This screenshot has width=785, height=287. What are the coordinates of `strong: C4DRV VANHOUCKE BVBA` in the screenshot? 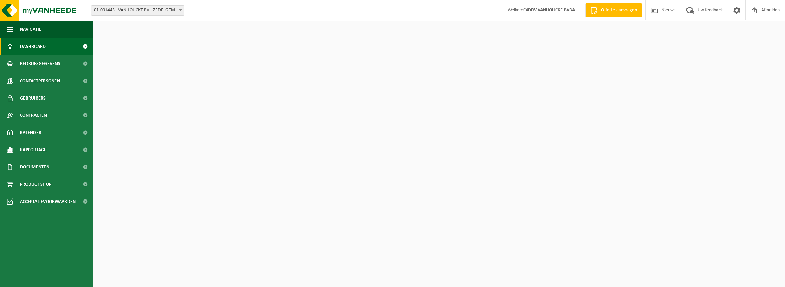 It's located at (549, 10).